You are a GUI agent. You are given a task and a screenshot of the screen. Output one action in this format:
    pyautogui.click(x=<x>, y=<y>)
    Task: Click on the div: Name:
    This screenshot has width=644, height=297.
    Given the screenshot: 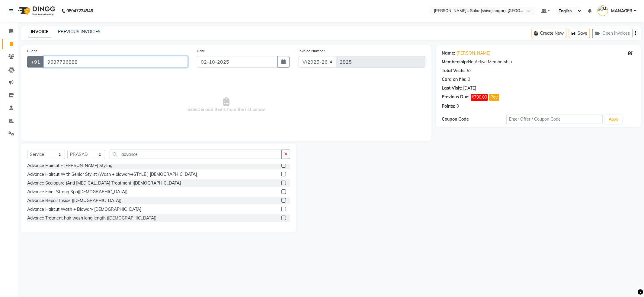 What is the action you would take?
    pyautogui.click(x=449, y=53)
    